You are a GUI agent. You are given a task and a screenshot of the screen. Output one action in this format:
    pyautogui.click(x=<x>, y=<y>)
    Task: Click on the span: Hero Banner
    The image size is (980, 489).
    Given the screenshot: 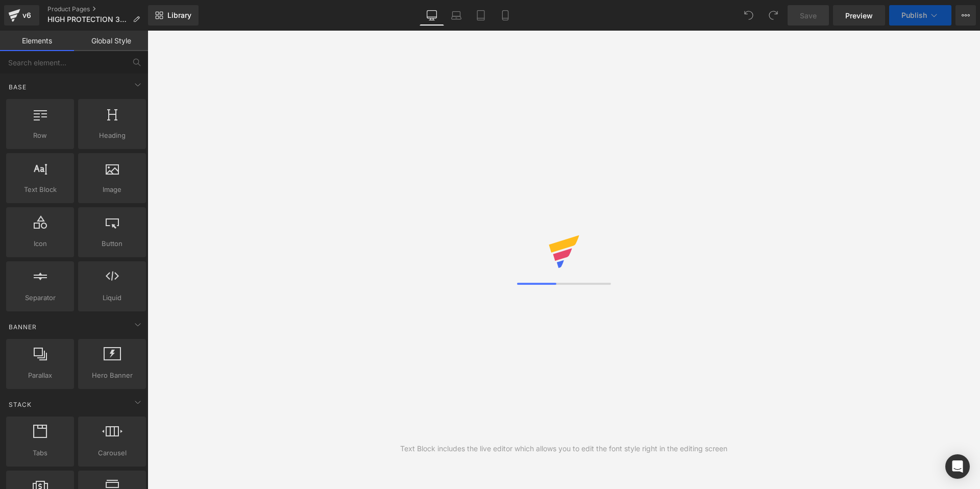 What is the action you would take?
    pyautogui.click(x=112, y=375)
    